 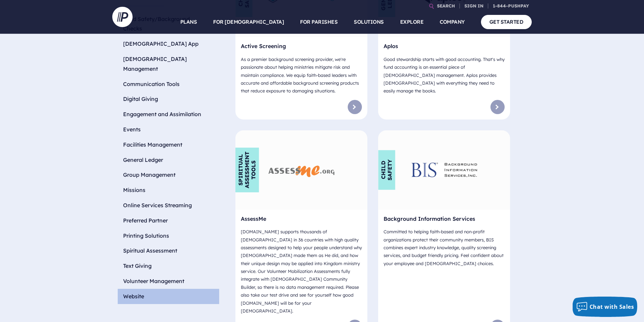 I want to click on li: Preferred Partner, so click(x=168, y=220).